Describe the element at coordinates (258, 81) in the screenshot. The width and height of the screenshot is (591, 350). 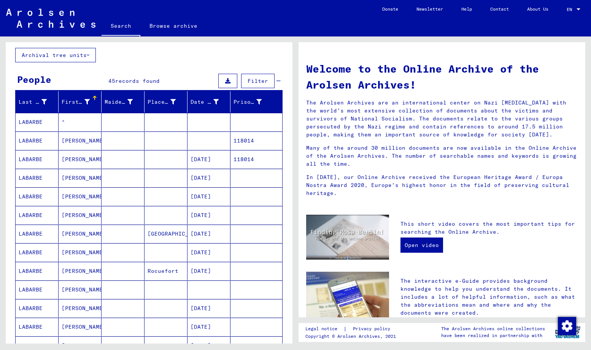
I see `span: Filter` at that location.